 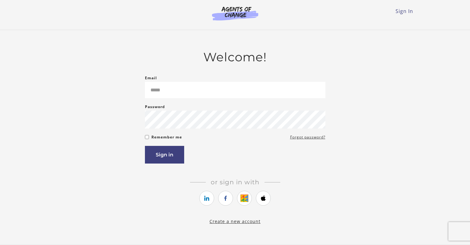 What do you see at coordinates (263, 198) in the screenshot?
I see `a: https://courses.thinkific.com/users/auth/apple?ss%5Breferral%5D=&ss%5Buser_return_to%5D=&ss%5Bvis...` at bounding box center [263, 198].